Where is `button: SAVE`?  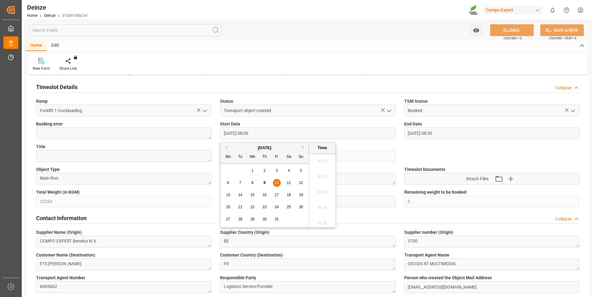 button: SAVE is located at coordinates (512, 30).